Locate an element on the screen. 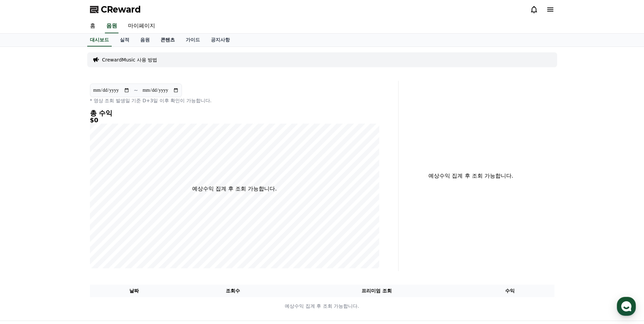 The width and height of the screenshot is (644, 324). h4: 총 수익 is located at coordinates (235, 113).